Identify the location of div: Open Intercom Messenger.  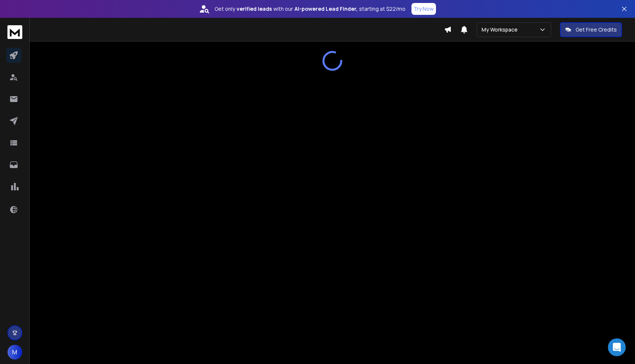
(617, 347).